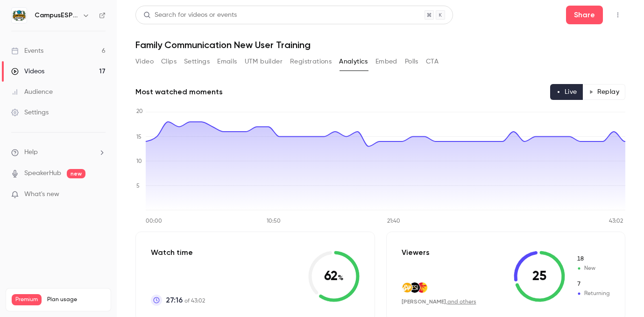  What do you see at coordinates (43, 173) in the screenshot?
I see `a: SpeakerHub` at bounding box center [43, 173].